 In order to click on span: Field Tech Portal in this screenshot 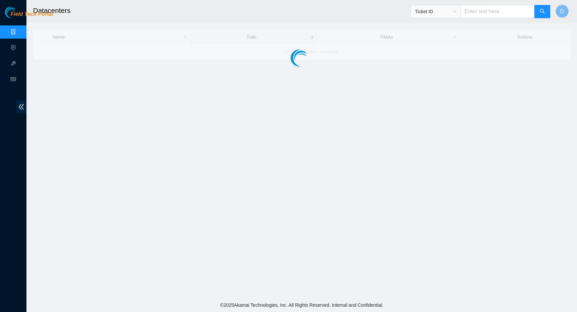, I will do `click(32, 14)`.